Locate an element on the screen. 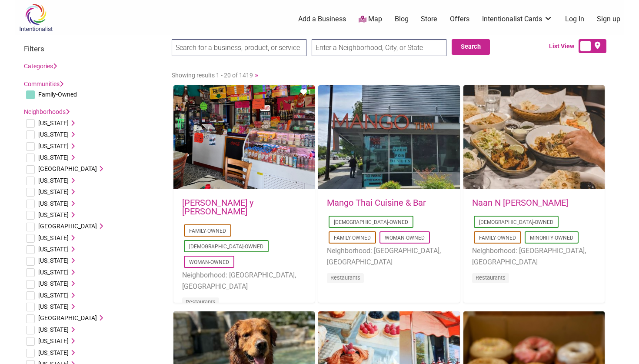 The width and height of the screenshot is (639, 364). input: Search for a business, product, or service is located at coordinates (239, 47).